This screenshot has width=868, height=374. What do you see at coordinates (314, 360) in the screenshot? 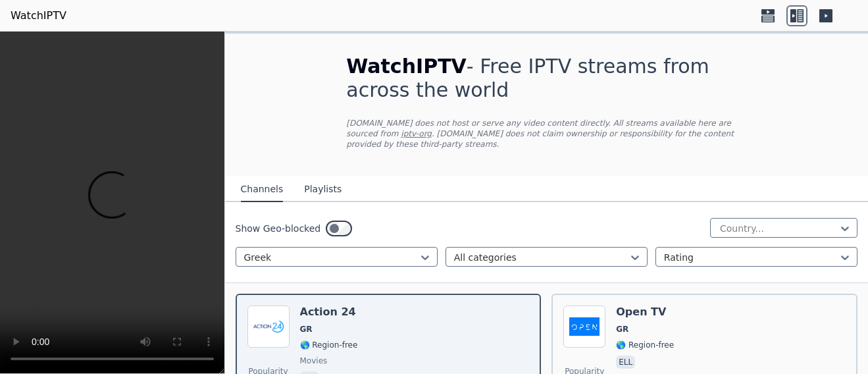
I see `span: movies` at bounding box center [314, 360].